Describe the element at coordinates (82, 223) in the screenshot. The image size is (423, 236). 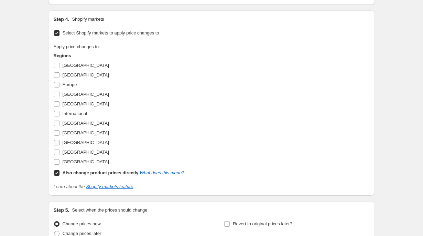
I see `span: Change prices now` at that location.